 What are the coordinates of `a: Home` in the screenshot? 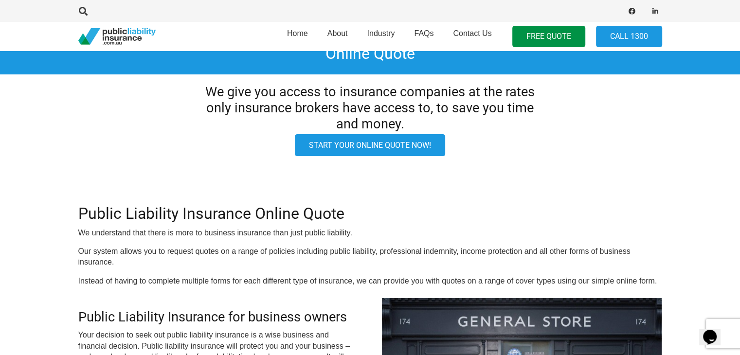 It's located at (297, 37).